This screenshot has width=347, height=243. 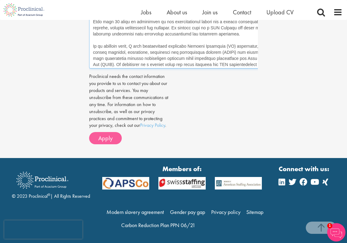 I want to click on div: © 2023 Proclinical | All Rights Reserved, so click(x=51, y=183).